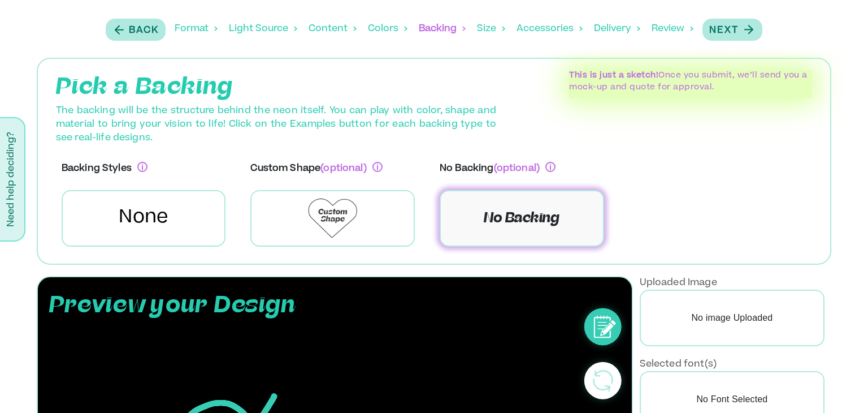  What do you see at coordinates (306, 87) in the screenshot?
I see `p: Pick a Backing` at bounding box center [306, 87].